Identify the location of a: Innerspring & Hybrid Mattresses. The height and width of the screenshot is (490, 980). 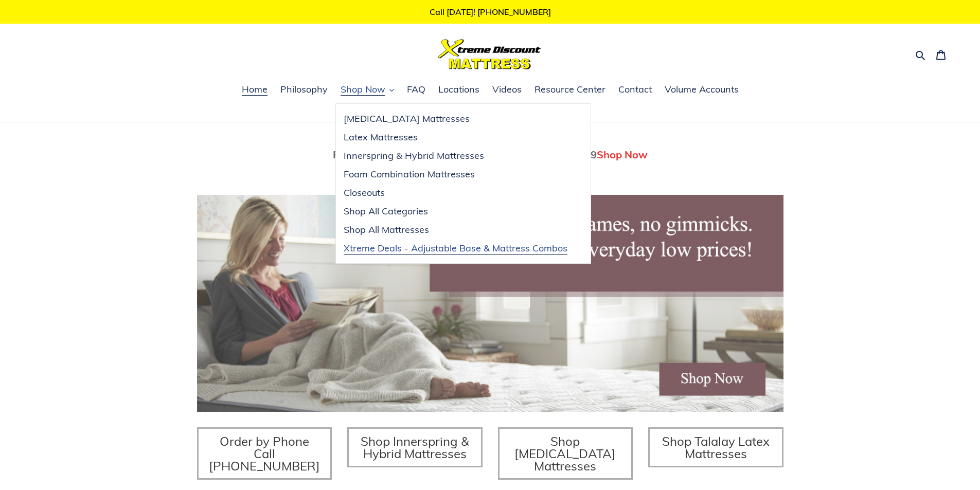
(455, 156).